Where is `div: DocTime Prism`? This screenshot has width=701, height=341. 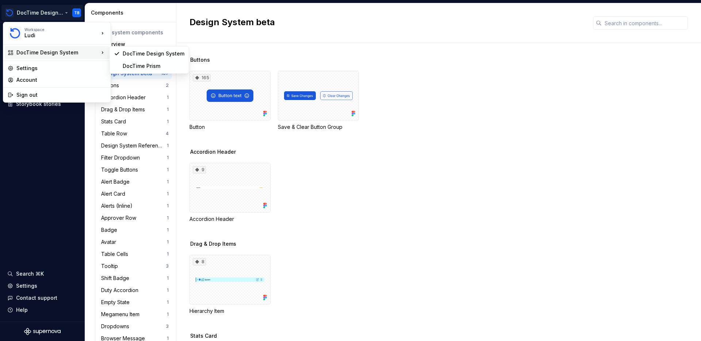
div: DocTime Prism is located at coordinates (153, 66).